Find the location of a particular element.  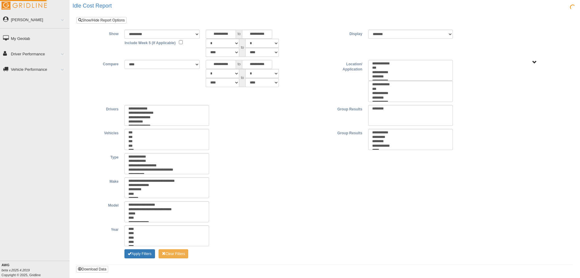

label: Compare is located at coordinates (101, 63).